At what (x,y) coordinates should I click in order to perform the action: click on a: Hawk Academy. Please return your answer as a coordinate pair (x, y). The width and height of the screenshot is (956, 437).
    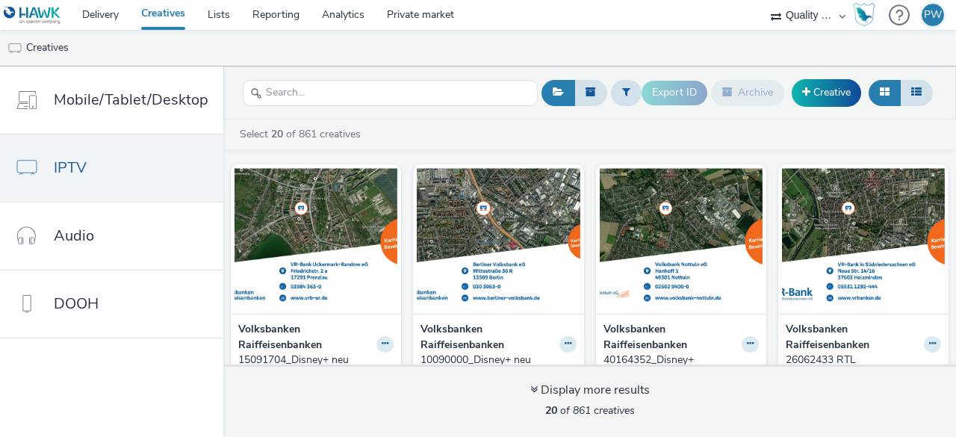
    Looking at the image, I should click on (867, 15).